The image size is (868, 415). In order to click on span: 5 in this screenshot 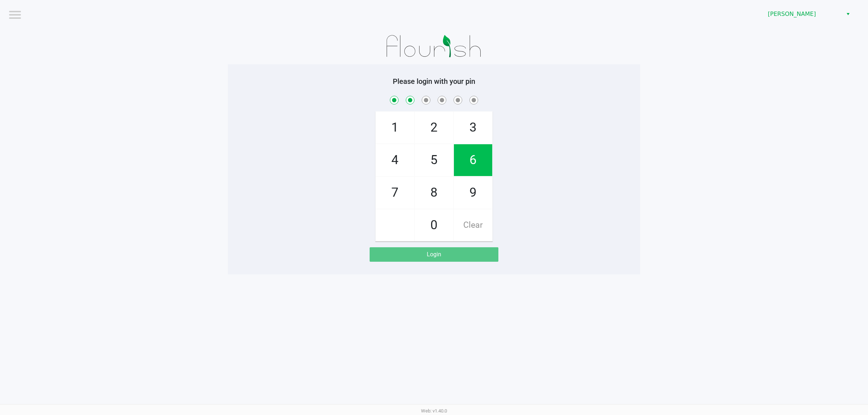, I will do `click(434, 160)`.